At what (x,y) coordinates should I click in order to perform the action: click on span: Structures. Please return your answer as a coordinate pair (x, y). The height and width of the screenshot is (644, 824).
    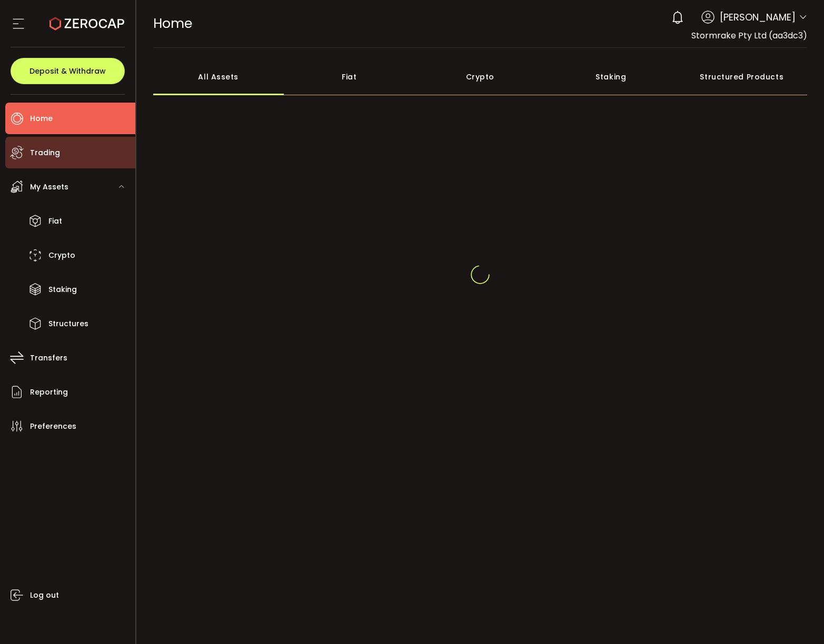
    Looking at the image, I should click on (68, 324).